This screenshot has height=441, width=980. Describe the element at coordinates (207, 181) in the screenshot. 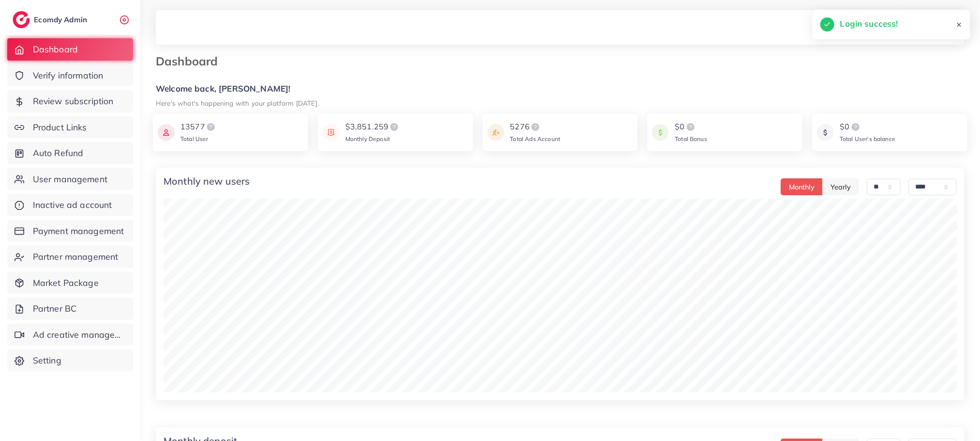

I see `h4: Monthly new users` at that location.